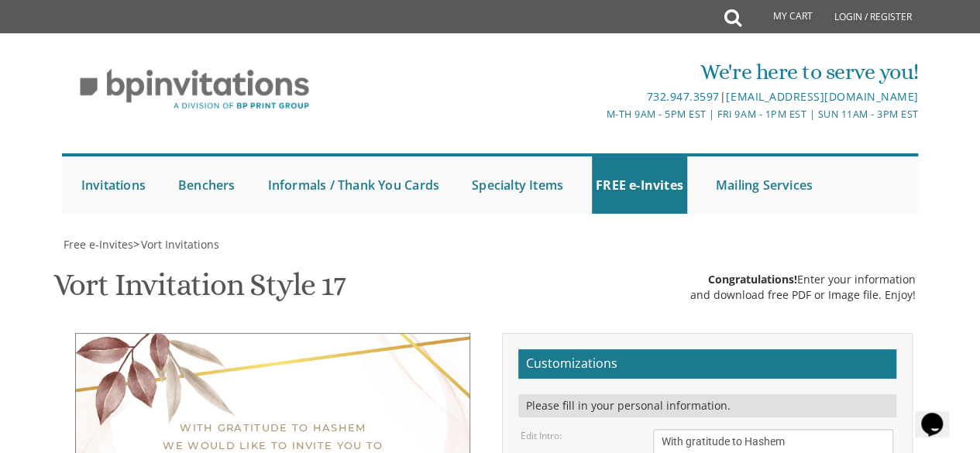  Describe the element at coordinates (113, 185) in the screenshot. I see `a: Invitations` at that location.